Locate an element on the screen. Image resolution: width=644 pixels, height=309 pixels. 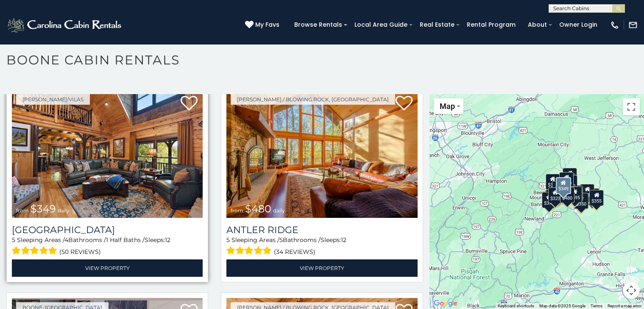
div: $930 is located at coordinates (588, 192).